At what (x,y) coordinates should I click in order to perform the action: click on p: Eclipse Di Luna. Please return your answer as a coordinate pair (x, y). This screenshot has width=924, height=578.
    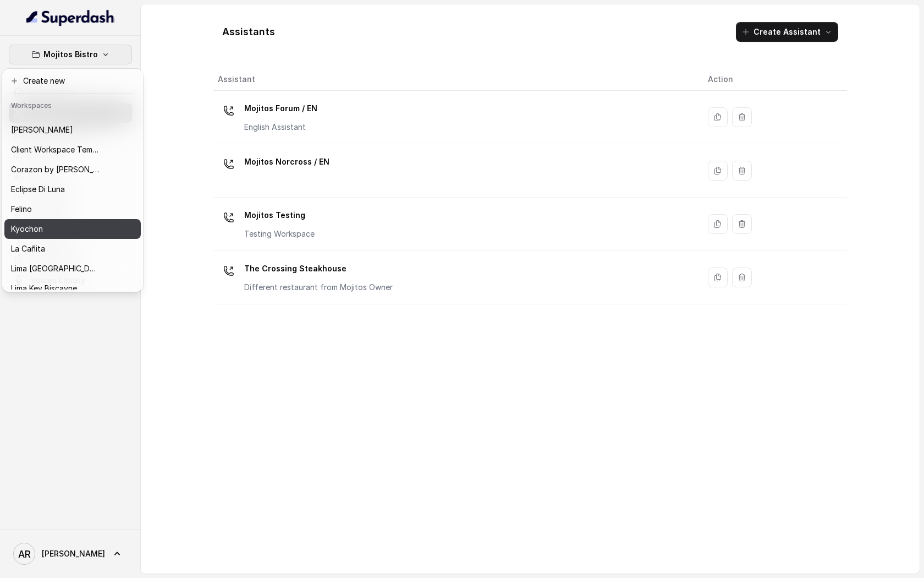
    Looking at the image, I should click on (38, 189).